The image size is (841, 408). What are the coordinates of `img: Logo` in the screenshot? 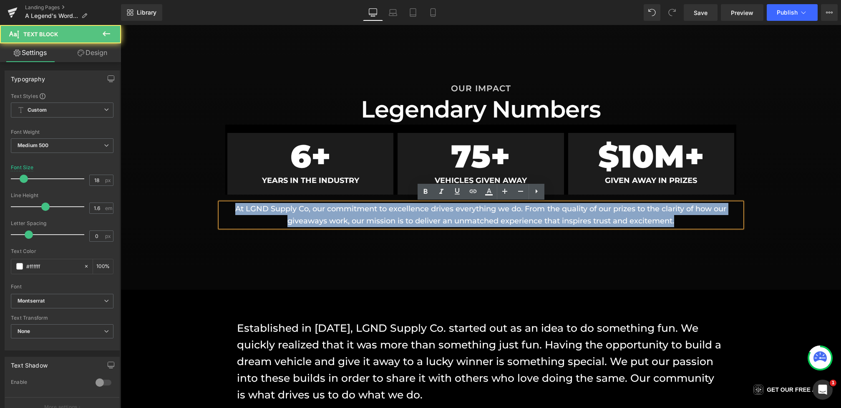 It's located at (638, 365).